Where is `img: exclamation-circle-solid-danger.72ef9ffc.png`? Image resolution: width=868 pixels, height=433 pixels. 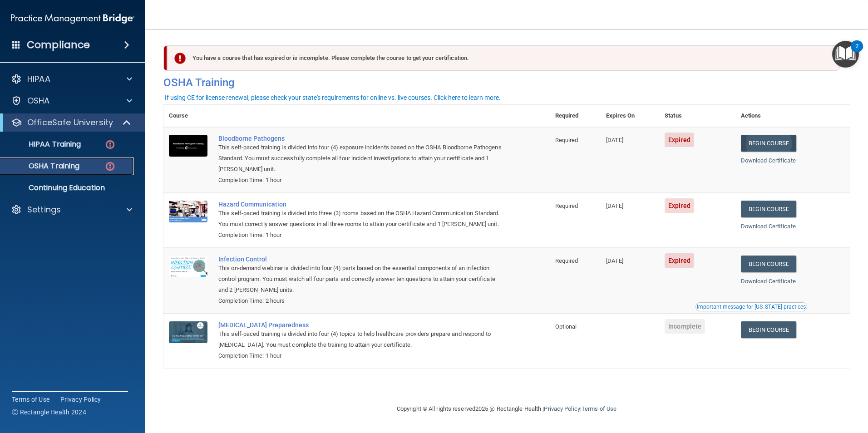 img: exclamation-circle-solid-danger.72ef9ffc.png is located at coordinates (180, 58).